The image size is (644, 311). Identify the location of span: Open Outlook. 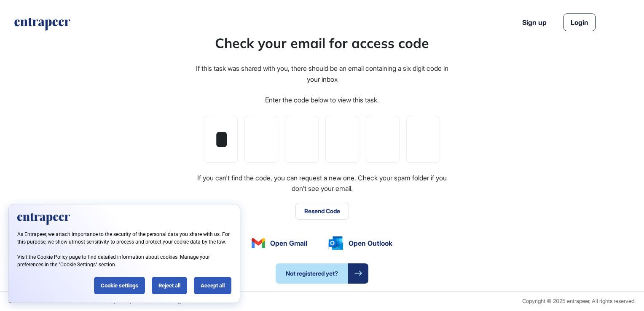
(371, 243).